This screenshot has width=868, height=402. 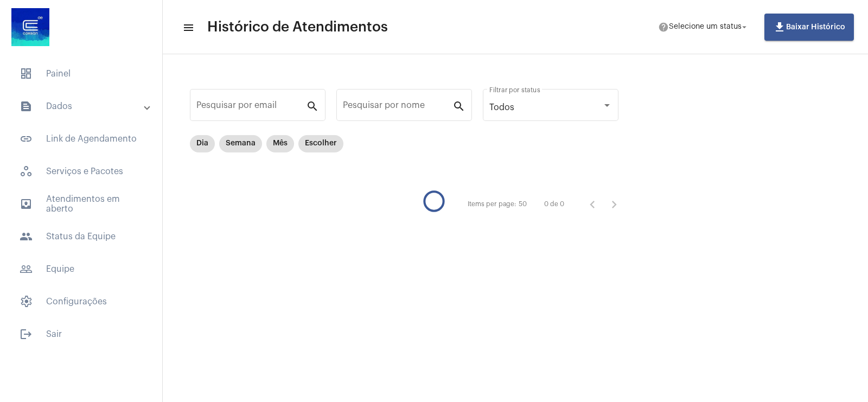 I want to click on div: 50, so click(x=522, y=204).